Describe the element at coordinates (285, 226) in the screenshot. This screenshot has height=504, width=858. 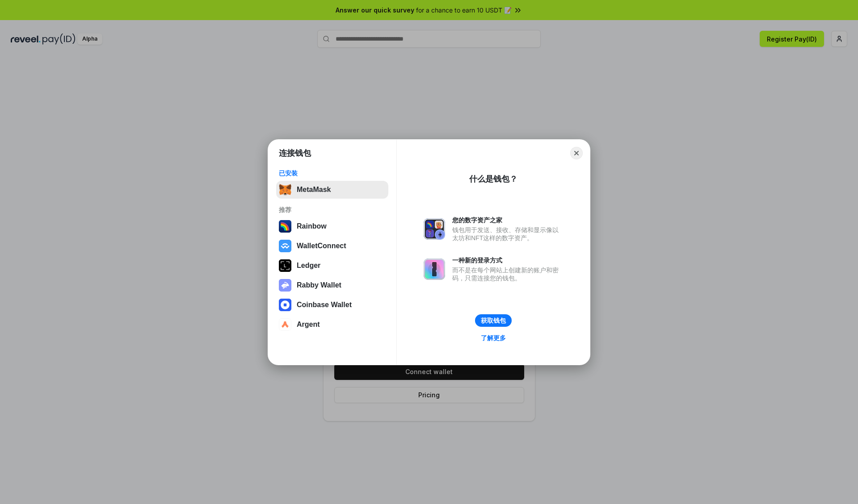
I see `img: svg+xml,%3Csvg%20width%3D%22120%22%20height%3D%22120%22%20viewBox%3D%220%200%20120%20120%22%20fil...` at that location.